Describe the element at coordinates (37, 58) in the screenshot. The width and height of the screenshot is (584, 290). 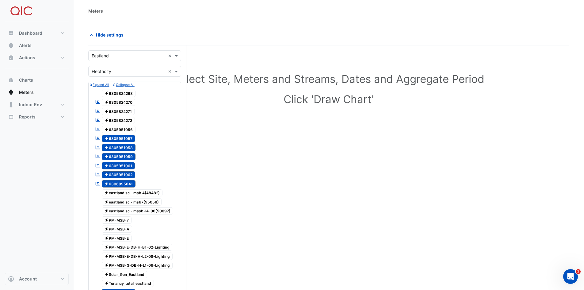
I see `button: Actions` at that location.